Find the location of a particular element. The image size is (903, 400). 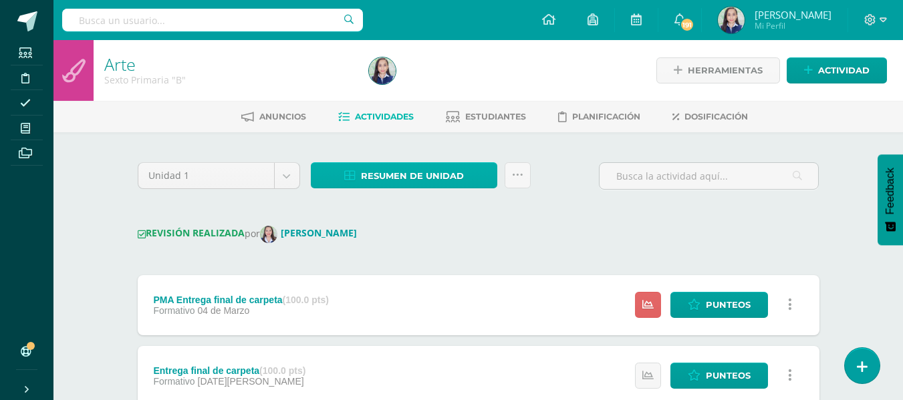

a: Estudiantes is located at coordinates (486, 117).